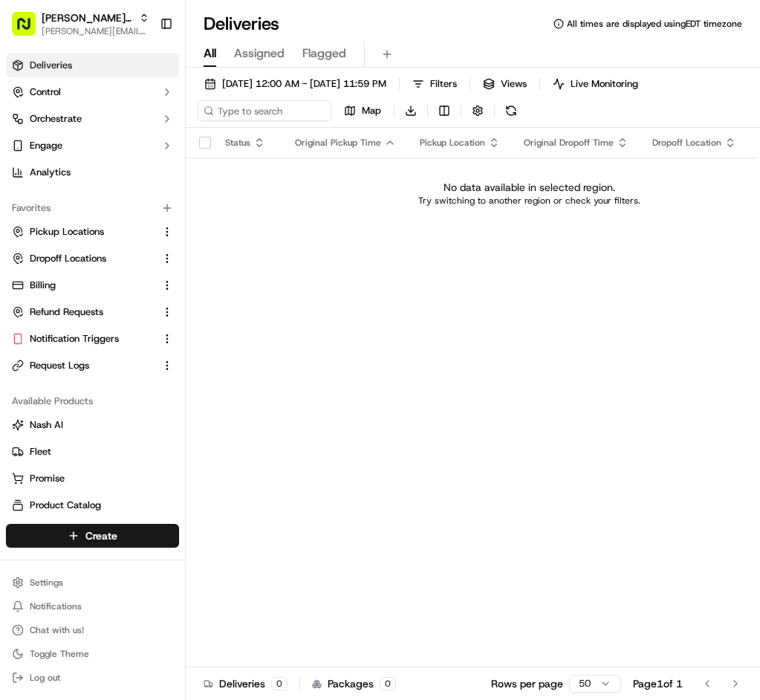 This screenshot has width=760, height=700. I want to click on a: Refund Requests, so click(83, 312).